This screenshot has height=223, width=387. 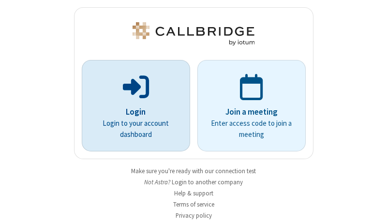 I want to click on p: Login to your account dashboard, so click(x=136, y=129).